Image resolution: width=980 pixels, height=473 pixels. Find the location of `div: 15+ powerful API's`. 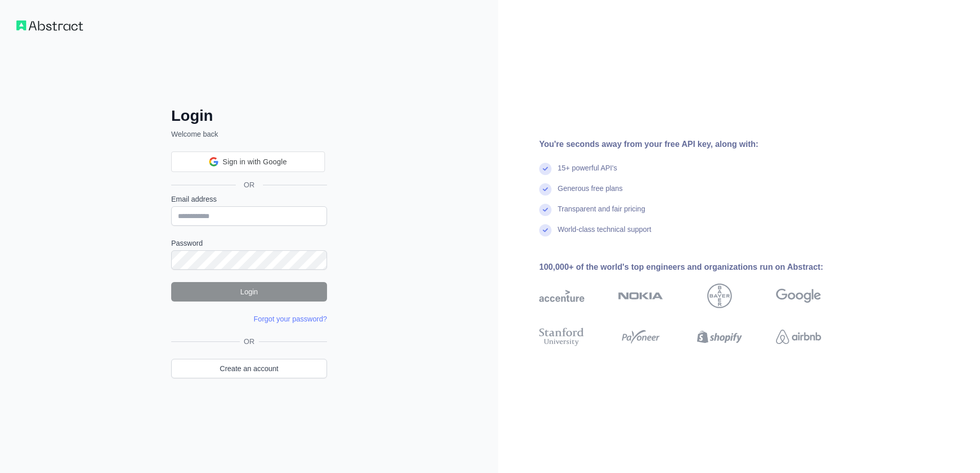

div: 15+ powerful API's is located at coordinates (587, 173).